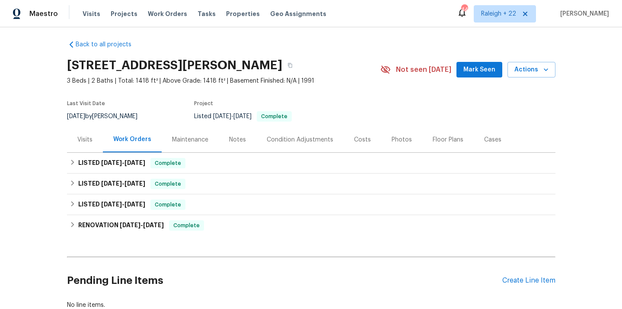  What do you see at coordinates (124, 14) in the screenshot?
I see `span: Projects` at bounding box center [124, 14].